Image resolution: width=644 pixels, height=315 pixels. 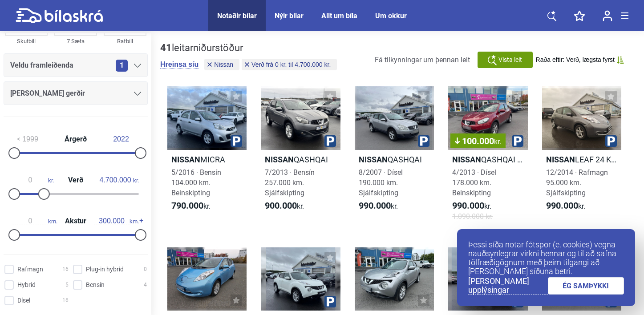 I want to click on span: Akstur, so click(x=75, y=221).